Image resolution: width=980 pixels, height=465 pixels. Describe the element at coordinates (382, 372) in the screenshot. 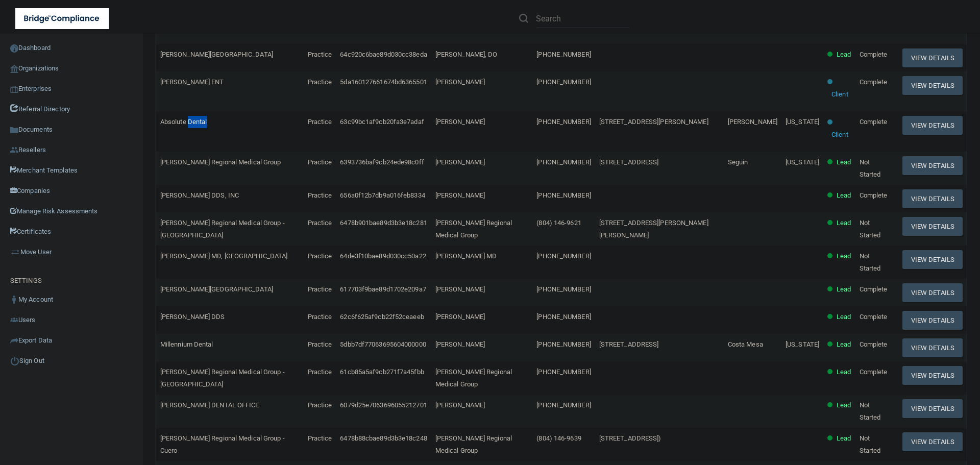

I see `span: 61cb85a5af9cb271f7a45fbb` at that location.